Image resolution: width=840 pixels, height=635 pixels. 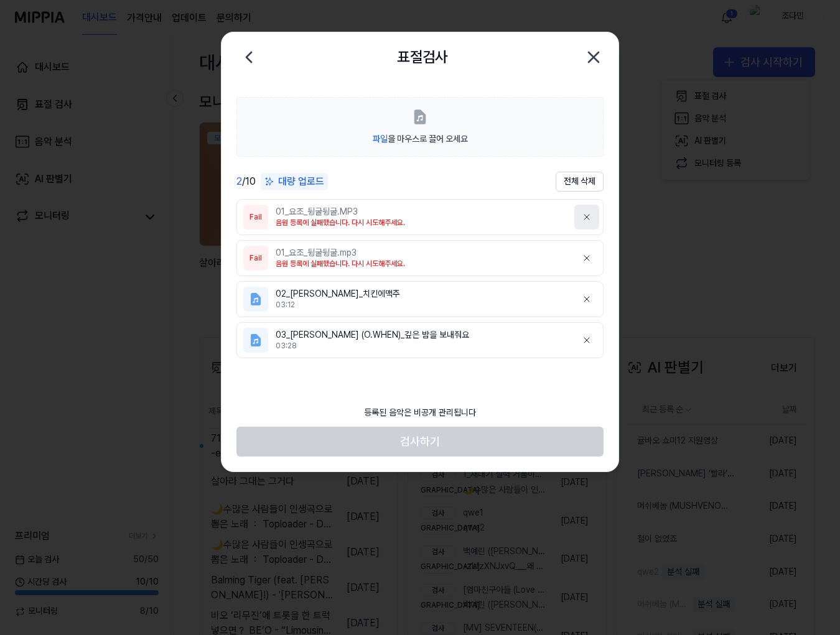 What do you see at coordinates (380, 139) in the screenshot?
I see `span: 파일` at bounding box center [380, 139].